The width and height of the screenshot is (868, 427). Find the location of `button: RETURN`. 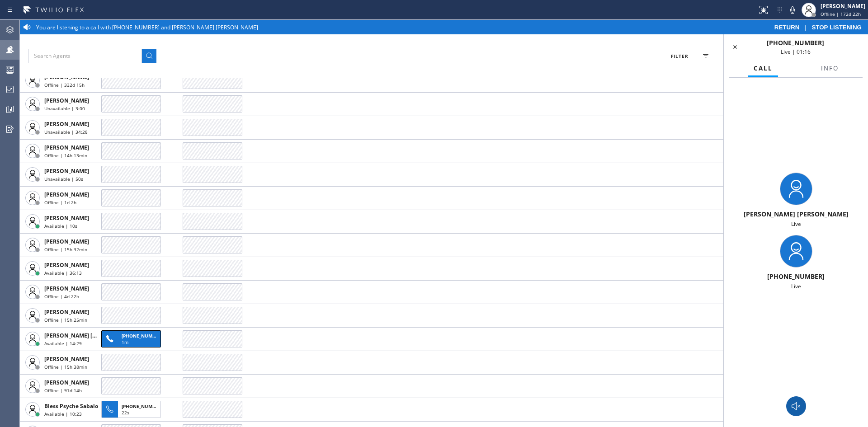

button: RETURN is located at coordinates (787, 27).